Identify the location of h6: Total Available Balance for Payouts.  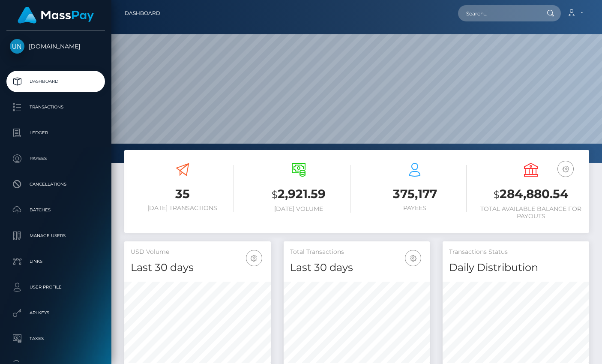
(531, 212).